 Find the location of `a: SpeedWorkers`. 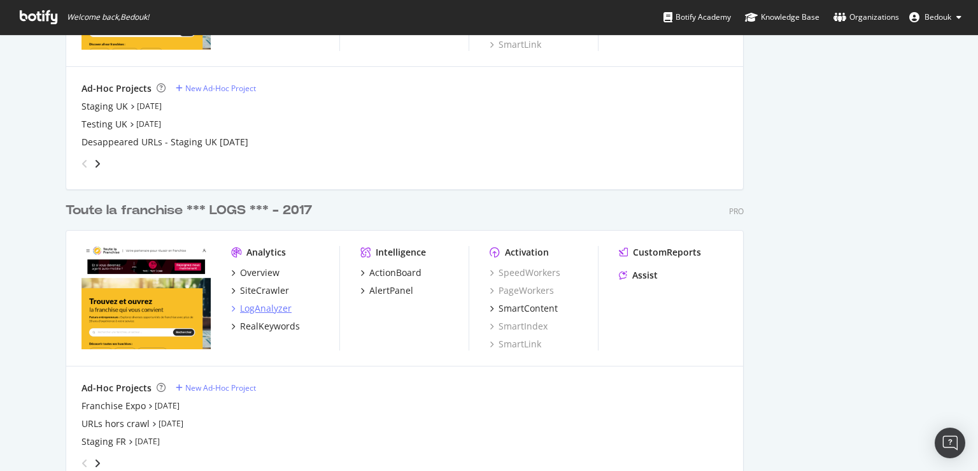

a: SpeedWorkers is located at coordinates (525, 273).